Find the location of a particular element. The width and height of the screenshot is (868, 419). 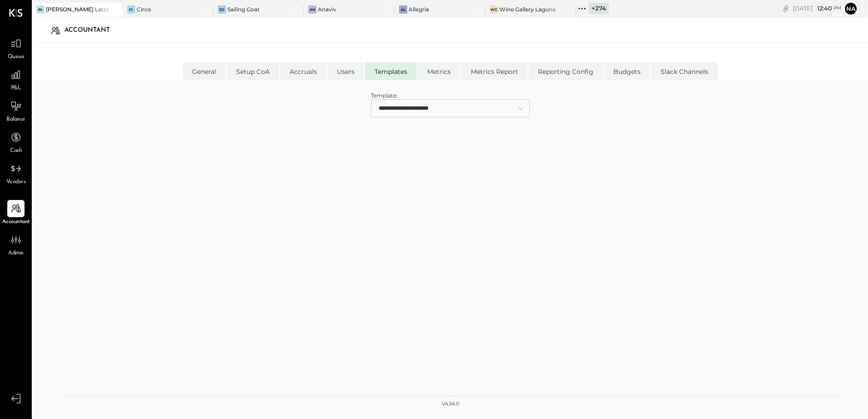

a: Vendors is located at coordinates (16, 173).